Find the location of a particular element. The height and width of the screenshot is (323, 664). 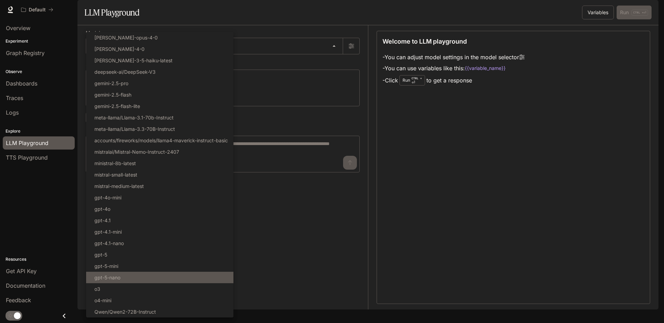

p: gpt-4o-mini is located at coordinates (108, 197).